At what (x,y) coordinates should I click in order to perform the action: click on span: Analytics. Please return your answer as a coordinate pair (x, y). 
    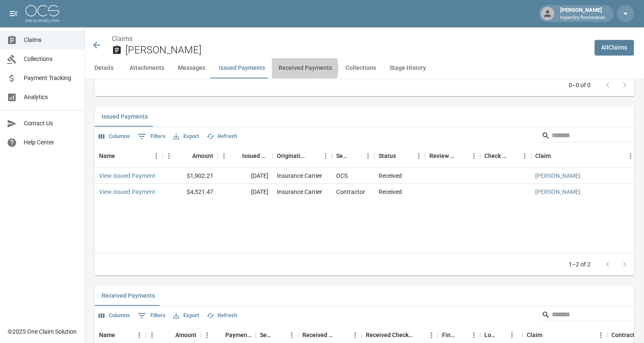
    Looking at the image, I should click on (50, 97).